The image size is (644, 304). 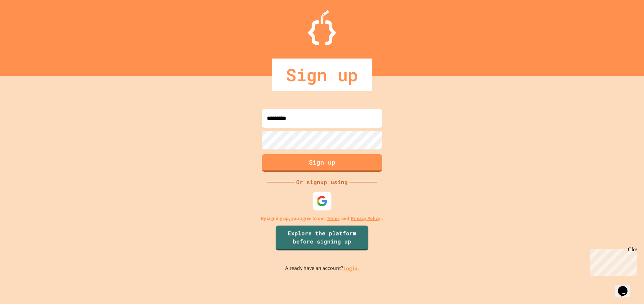 I want to click on p: By signing up, you agree to our and ., so click(x=322, y=218).